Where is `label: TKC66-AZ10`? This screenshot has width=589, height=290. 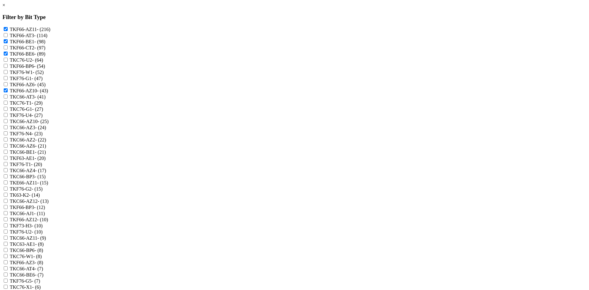 label: TKC66-AZ10 is located at coordinates (29, 121).